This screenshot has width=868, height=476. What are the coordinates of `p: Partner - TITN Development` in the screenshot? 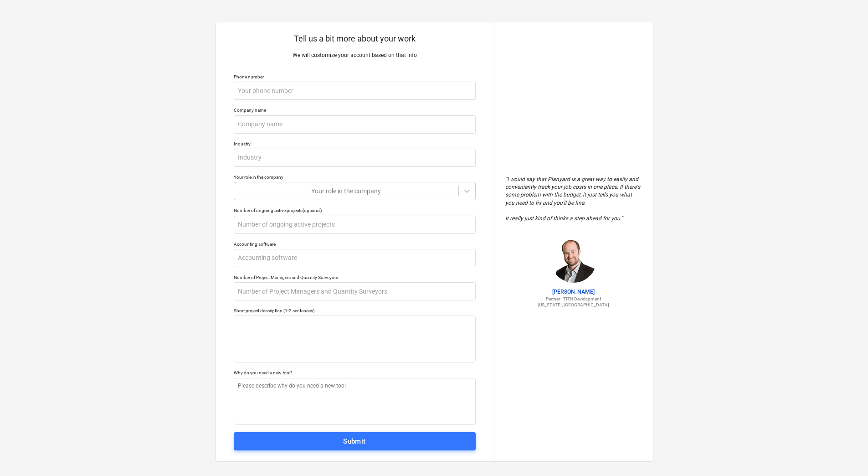 It's located at (574, 298).